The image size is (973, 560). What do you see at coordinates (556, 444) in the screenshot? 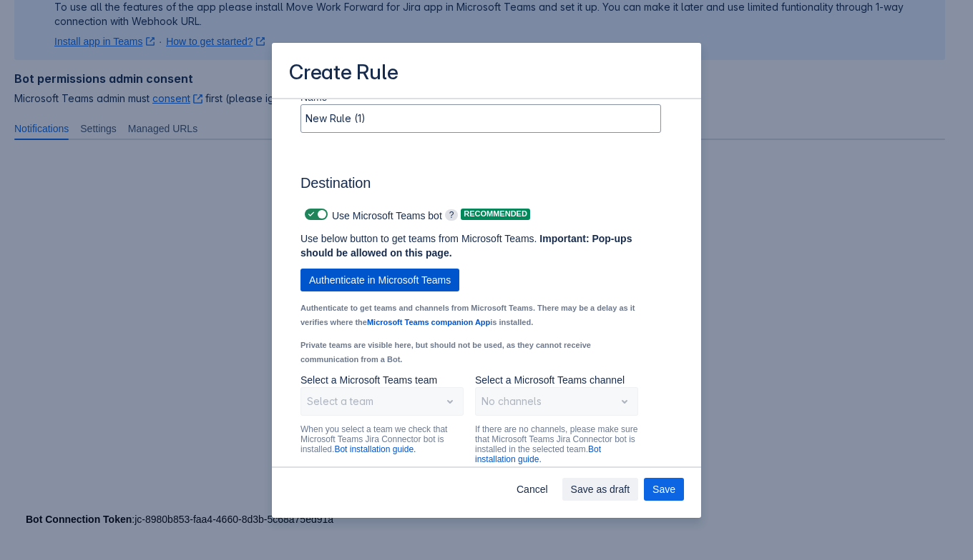
I see `p: If there are no channels, please make sure that Microsoft Teams Jira Connector bot is installed i...` at bounding box center [556, 444].